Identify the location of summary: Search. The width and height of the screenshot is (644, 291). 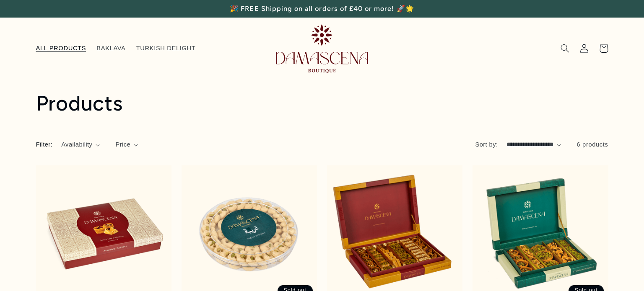
(565, 49).